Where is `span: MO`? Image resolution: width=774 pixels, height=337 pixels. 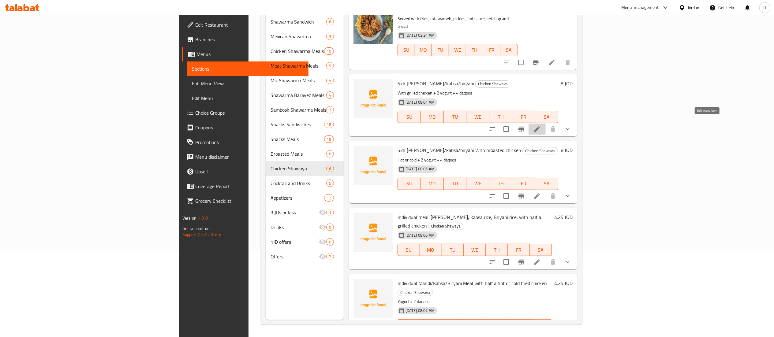 span: MO is located at coordinates (431, 250).